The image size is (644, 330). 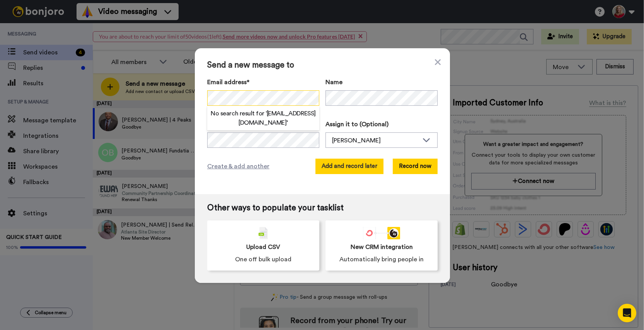 What do you see at coordinates (323, 208) in the screenshot?
I see `span: Other ways to populate your tasklist` at bounding box center [323, 208].